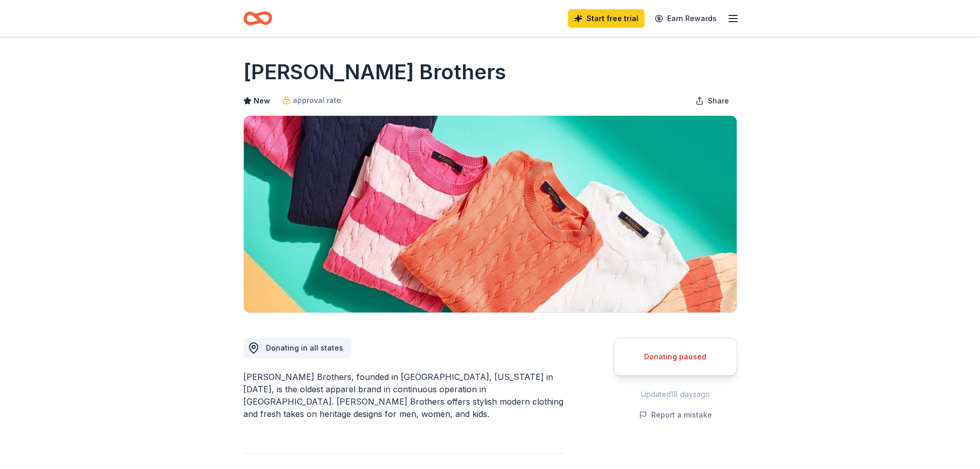  I want to click on span: New, so click(262, 100).